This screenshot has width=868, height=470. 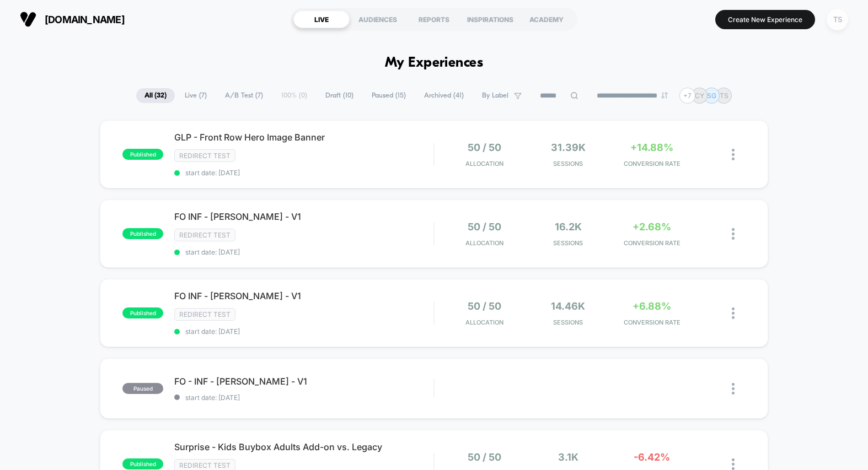 I want to click on div: + 7, so click(x=687, y=95).